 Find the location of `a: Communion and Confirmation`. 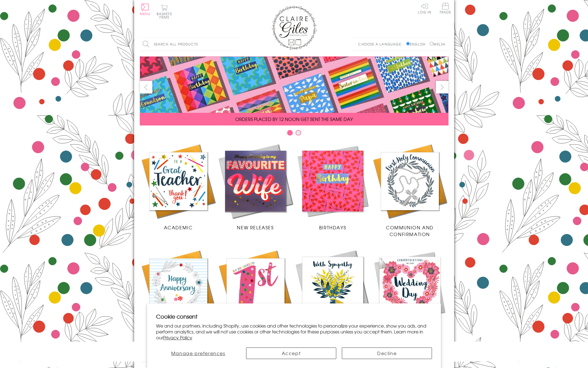

a: Communion and Confirmation is located at coordinates (410, 190).